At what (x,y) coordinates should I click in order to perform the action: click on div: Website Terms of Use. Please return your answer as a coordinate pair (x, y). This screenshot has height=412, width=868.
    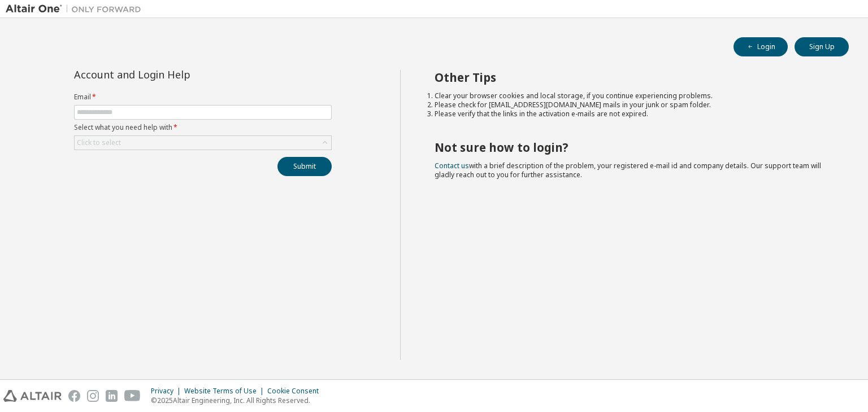
    Looking at the image, I should click on (226, 391).